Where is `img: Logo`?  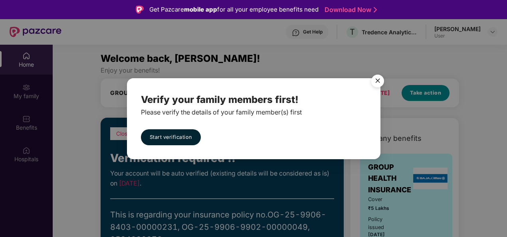 img: Logo is located at coordinates (140, 10).